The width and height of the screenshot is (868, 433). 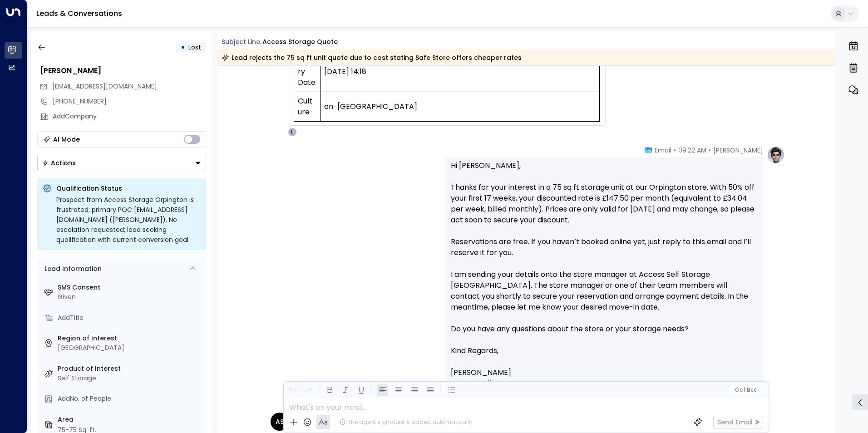 I want to click on span: Access Self Storage, so click(x=486, y=384).